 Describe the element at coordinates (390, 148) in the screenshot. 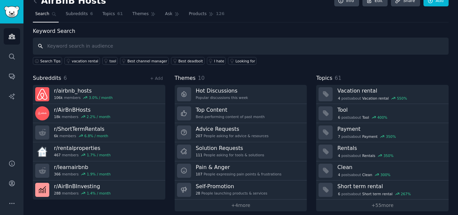

I see `h3: Rentals` at that location.